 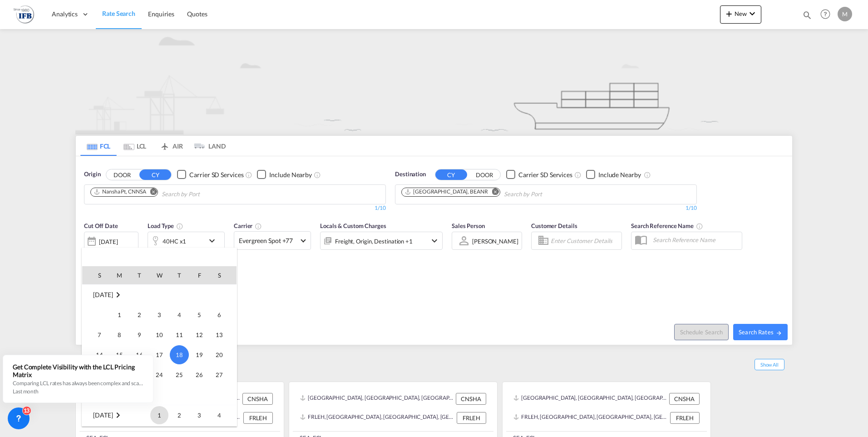 What do you see at coordinates (159, 294) in the screenshot?
I see `td: September 2025` at bounding box center [159, 294].